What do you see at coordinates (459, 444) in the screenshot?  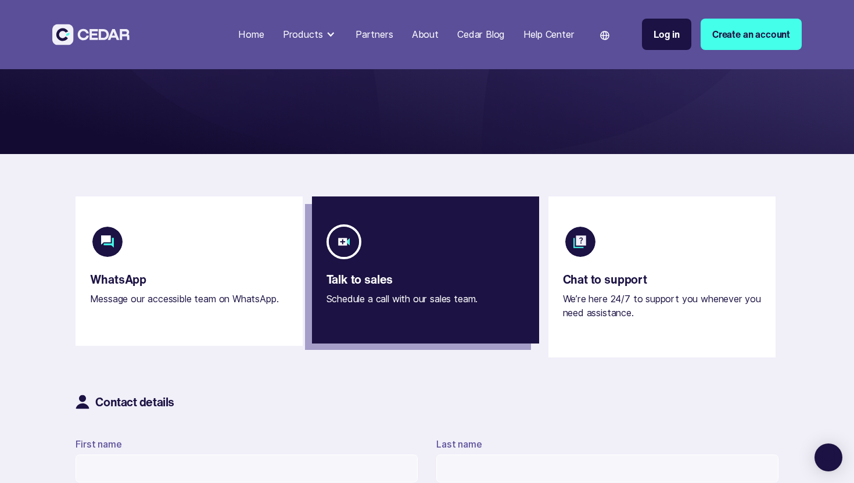 I see `label: Last name` at bounding box center [459, 444].